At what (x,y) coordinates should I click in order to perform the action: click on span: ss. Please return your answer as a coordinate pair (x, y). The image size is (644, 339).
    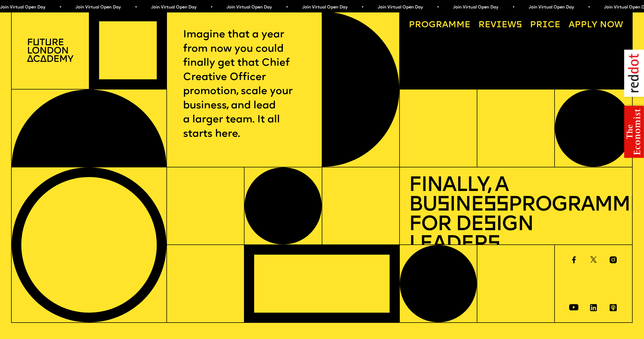
    Looking at the image, I should click on (496, 205).